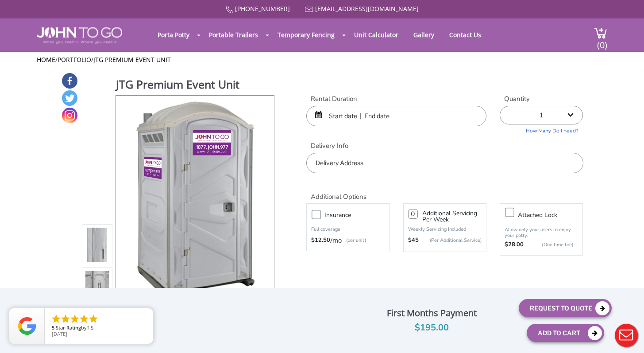 This screenshot has height=353, width=644. Describe the element at coordinates (306, 35) in the screenshot. I see `a: Temporary Fencing` at that location.